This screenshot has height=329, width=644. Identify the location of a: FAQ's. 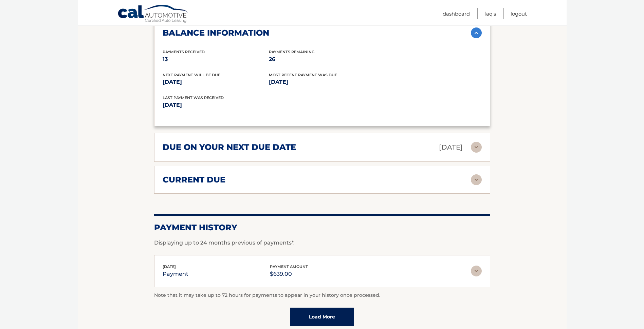
(490, 14).